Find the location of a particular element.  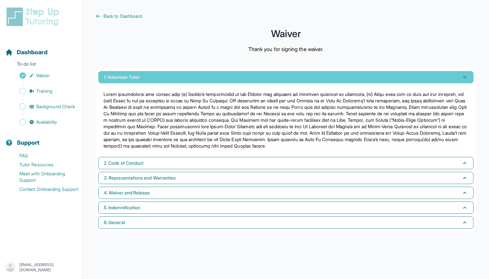

button: 2. Code of Conduct is located at coordinates (286, 163).